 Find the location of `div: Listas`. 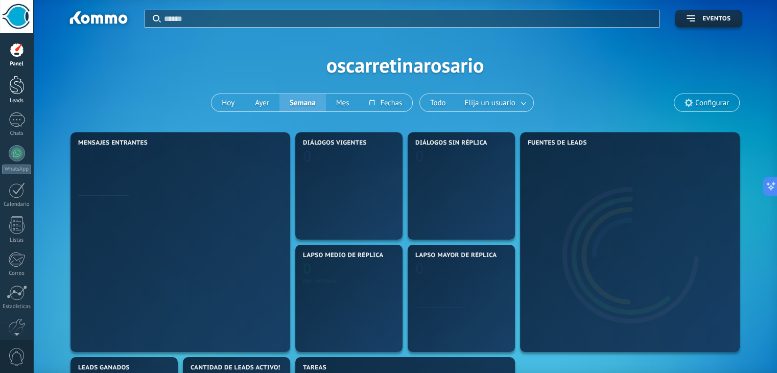

div: Listas is located at coordinates (17, 240).